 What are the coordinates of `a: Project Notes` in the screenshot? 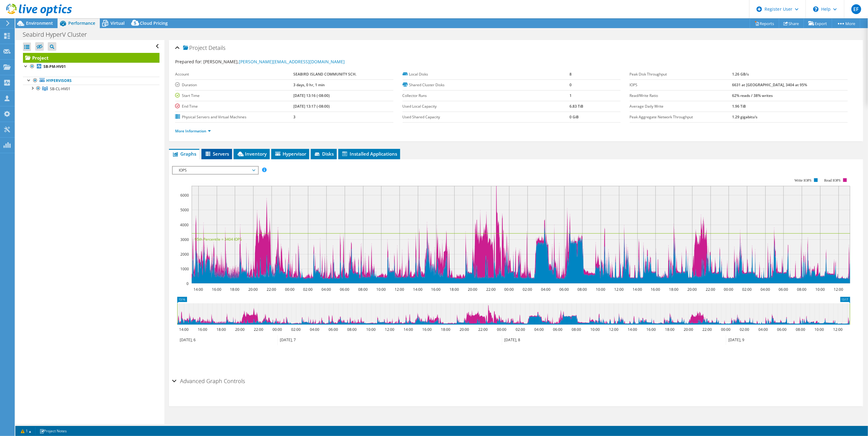 It's located at (53, 431).